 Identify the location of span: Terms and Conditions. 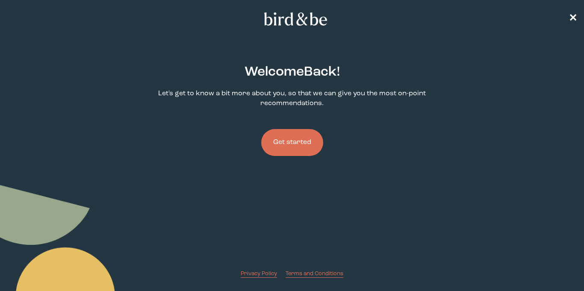
(314, 273).